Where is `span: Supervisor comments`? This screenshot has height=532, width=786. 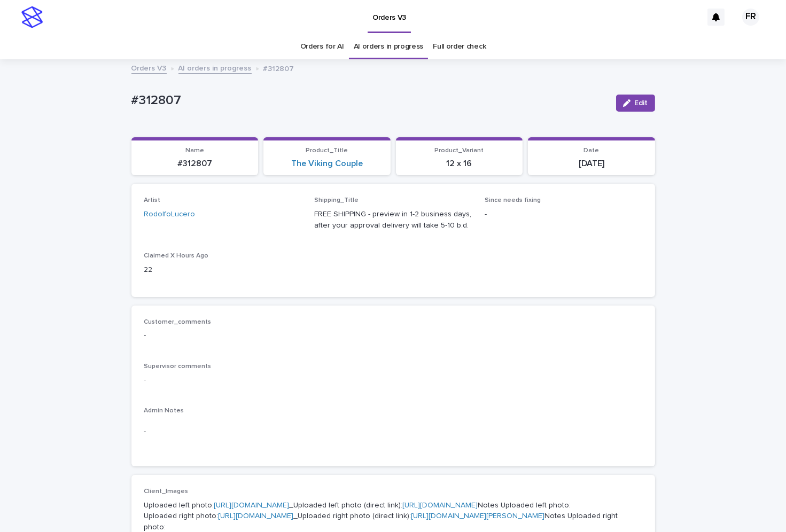 span: Supervisor comments is located at coordinates (178, 367).